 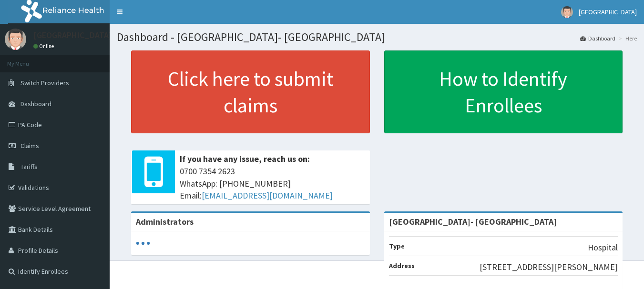 I want to click on b: Type, so click(x=396, y=246).